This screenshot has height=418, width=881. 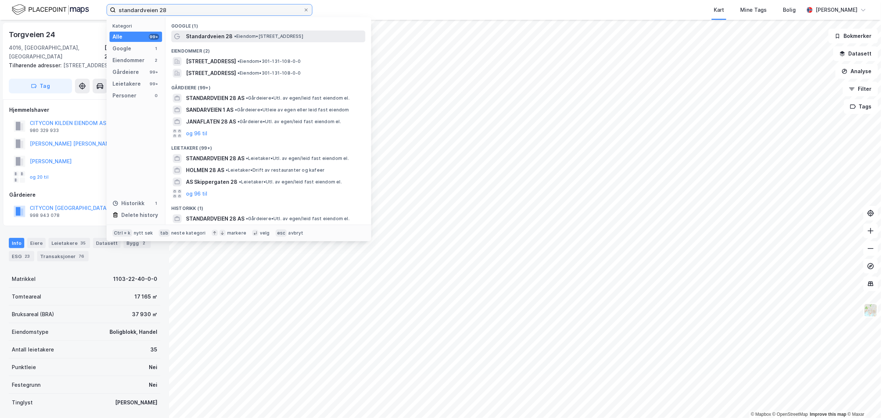 What do you see at coordinates (81, 256) in the screenshot?
I see `div: 76` at bounding box center [81, 256].